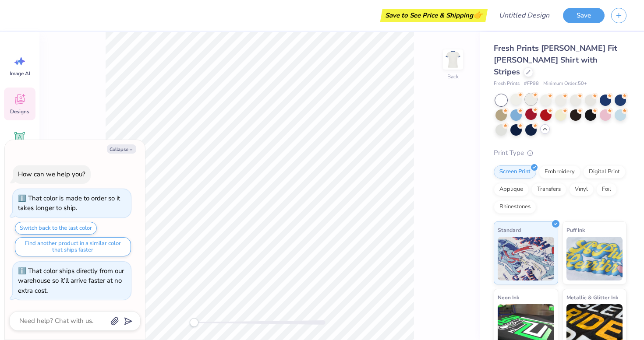 This screenshot has height=340, width=644. Describe the element at coordinates (524, 15) in the screenshot. I see `input: Untitled Design` at that location.